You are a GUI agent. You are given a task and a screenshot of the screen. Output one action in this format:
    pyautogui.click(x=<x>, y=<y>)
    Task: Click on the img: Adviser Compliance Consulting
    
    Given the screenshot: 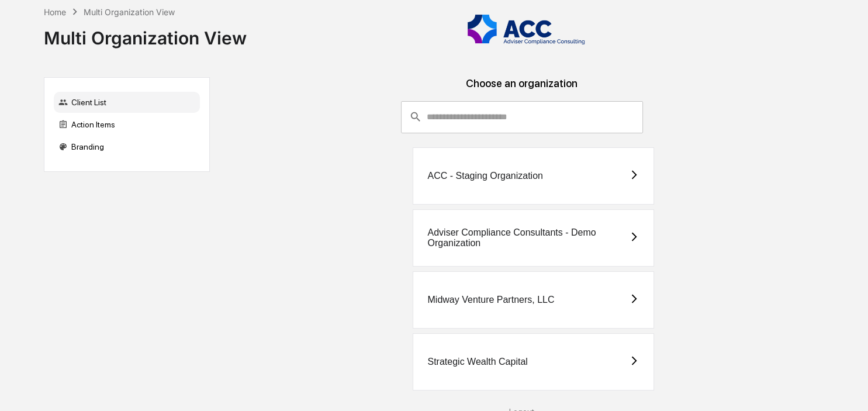 What is the action you would take?
    pyautogui.click(x=526, y=29)
    